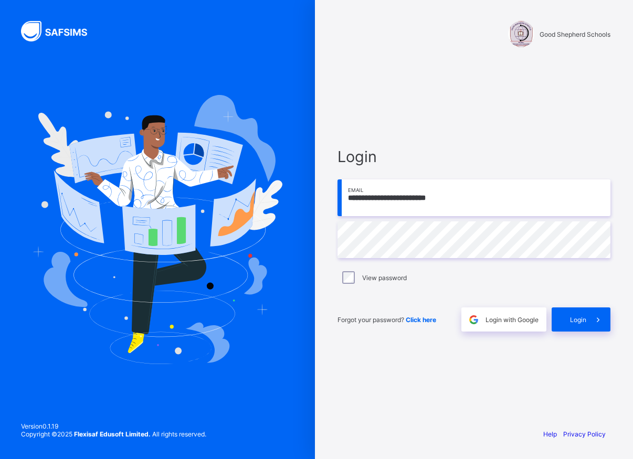  Describe the element at coordinates (550, 434) in the screenshot. I see `a: Help` at that location.